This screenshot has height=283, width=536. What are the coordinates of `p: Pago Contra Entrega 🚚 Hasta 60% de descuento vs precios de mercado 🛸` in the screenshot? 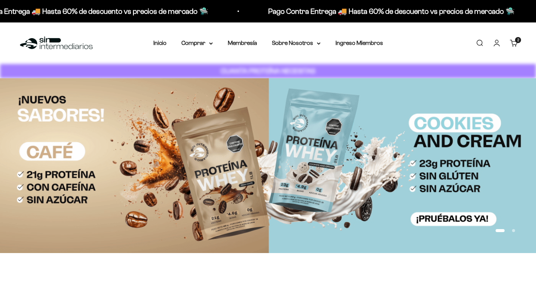 It's located at (388, 11).